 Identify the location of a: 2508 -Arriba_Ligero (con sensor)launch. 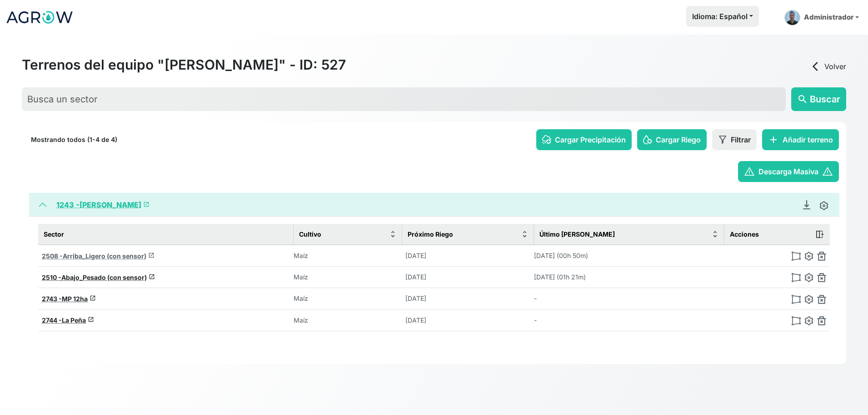
(98, 256).